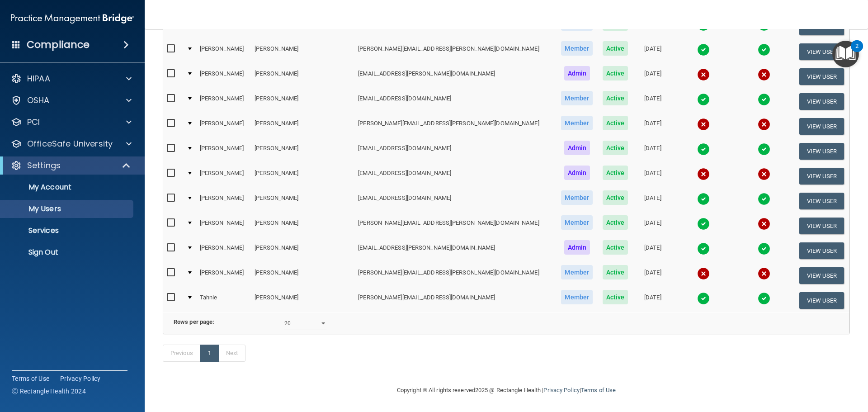 The width and height of the screenshot is (868, 412). What do you see at coordinates (71, 100) in the screenshot?
I see `a: OSHA` at bounding box center [71, 100].